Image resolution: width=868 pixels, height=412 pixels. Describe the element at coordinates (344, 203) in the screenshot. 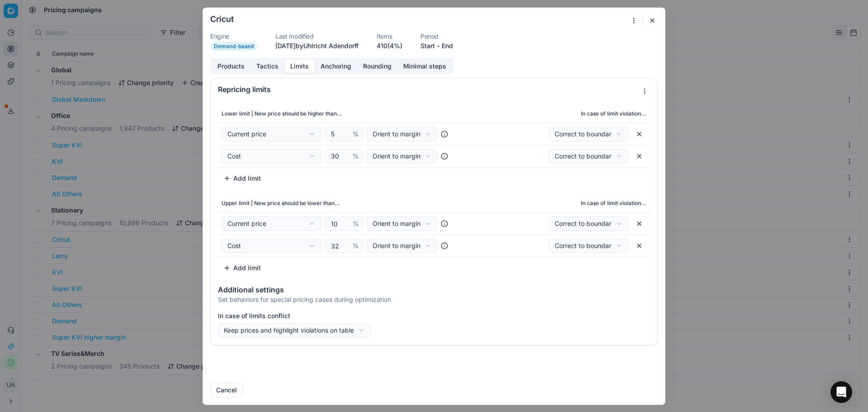

I see `th: Upper limit | New price should be lower than...` at that location.